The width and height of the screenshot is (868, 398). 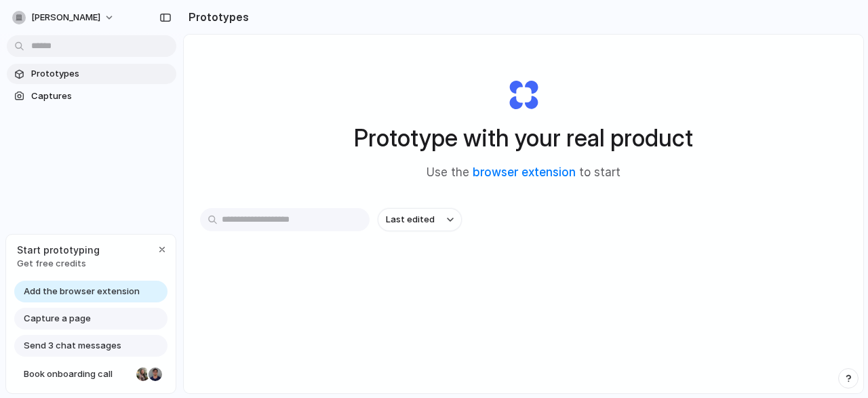 I want to click on span: Add the browser extension, so click(x=82, y=292).